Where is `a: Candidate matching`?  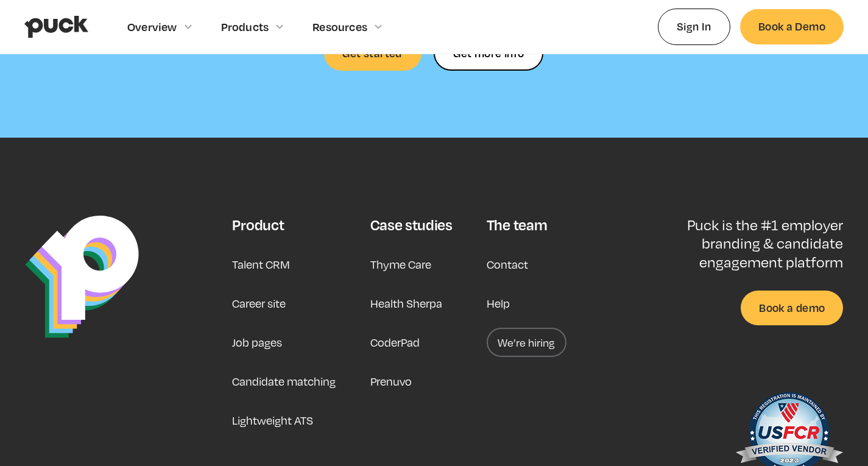 a: Candidate matching is located at coordinates (283, 381).